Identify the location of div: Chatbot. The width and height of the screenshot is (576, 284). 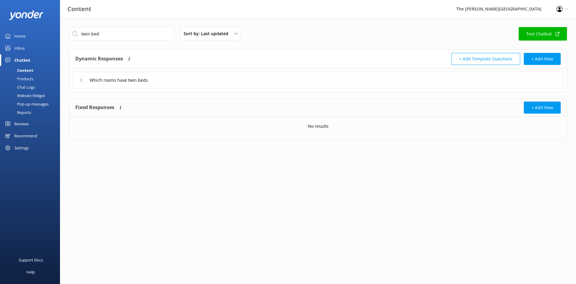
(22, 60).